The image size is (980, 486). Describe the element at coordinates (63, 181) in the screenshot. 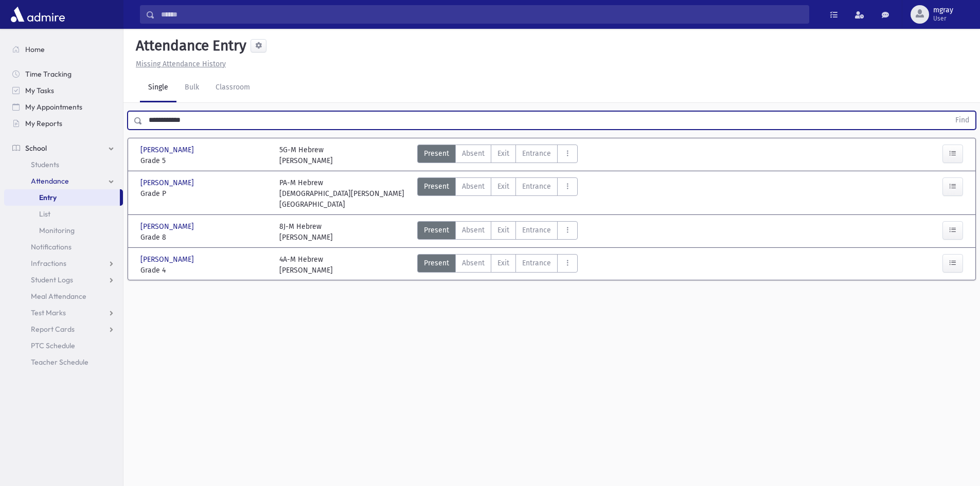

I see `a: Attendance` at that location.